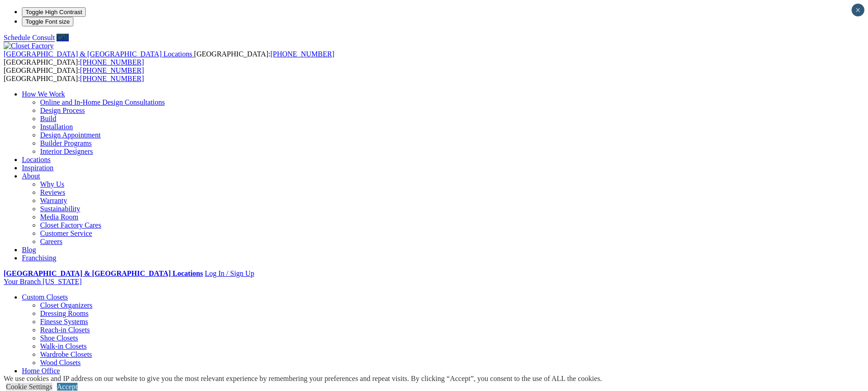 The width and height of the screenshot is (868, 391). I want to click on button: Toggle Font size, so click(47, 21).